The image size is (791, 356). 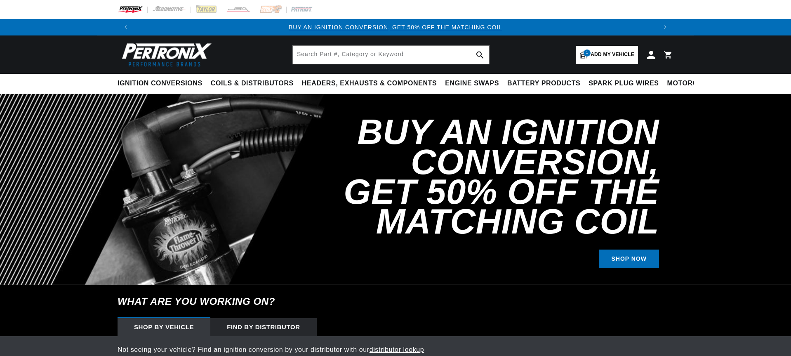 What do you see at coordinates (396, 350) in the screenshot?
I see `p: Not seeing your vehicle? Find an ignition conversion by your distributor with our` at bounding box center [396, 350].